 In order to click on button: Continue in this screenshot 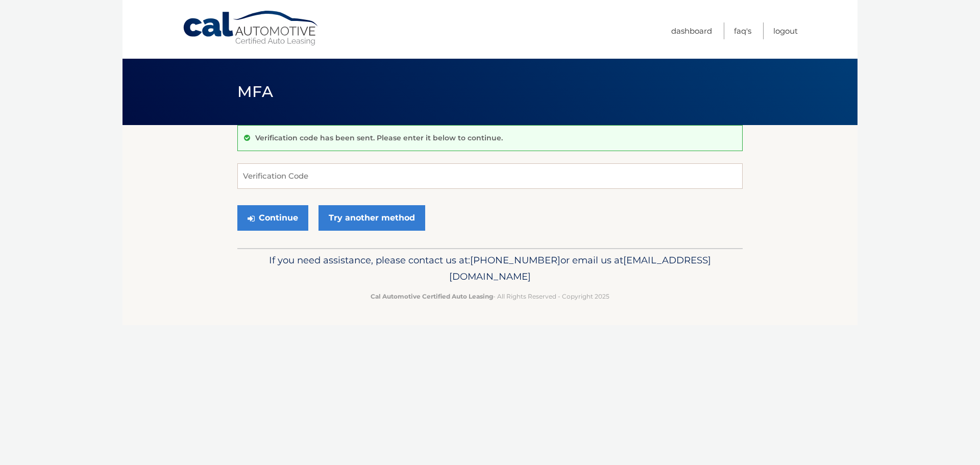, I will do `click(272, 218)`.